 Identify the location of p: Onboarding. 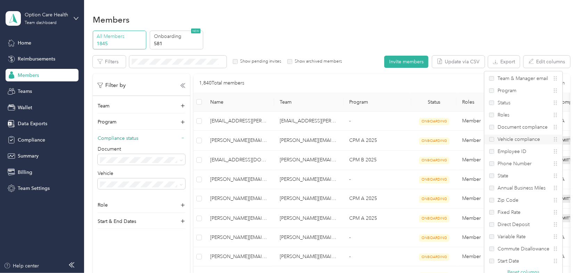
(178, 36).